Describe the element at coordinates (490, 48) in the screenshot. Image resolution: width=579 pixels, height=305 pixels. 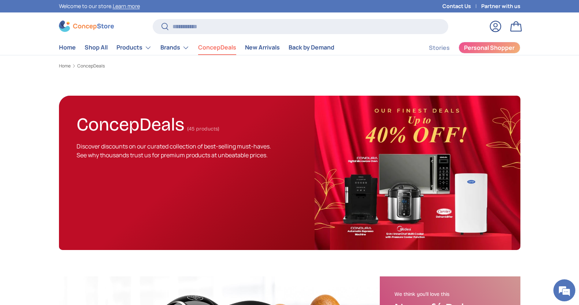
I see `span: Personal Shopper` at that location.